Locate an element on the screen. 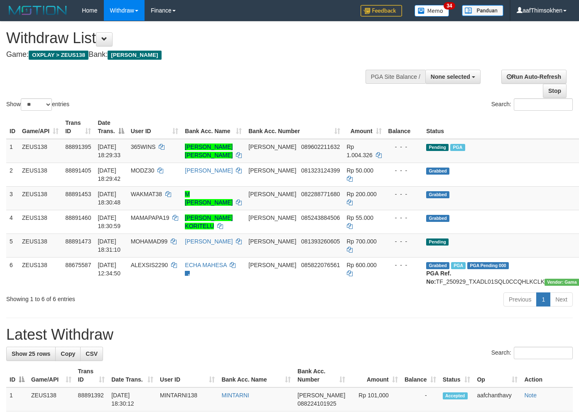 This screenshot has width=579, height=416. span: Rp 700.000 is located at coordinates (362, 242).